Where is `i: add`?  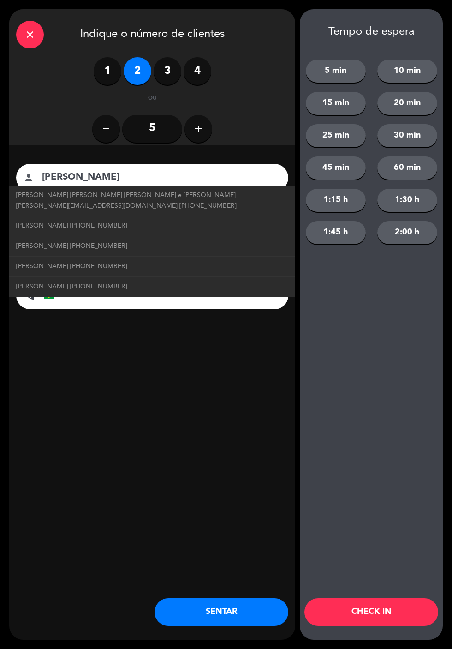 i: add is located at coordinates (198, 129).